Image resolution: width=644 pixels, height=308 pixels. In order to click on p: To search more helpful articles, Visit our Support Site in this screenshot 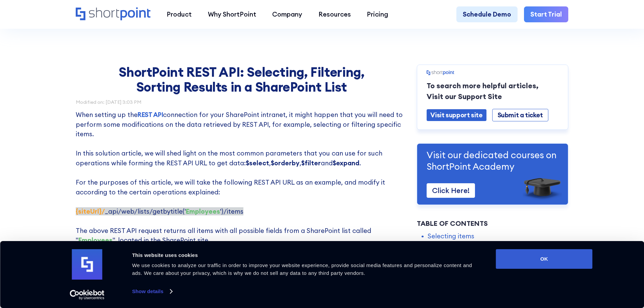, I will do `click(493, 91)`.